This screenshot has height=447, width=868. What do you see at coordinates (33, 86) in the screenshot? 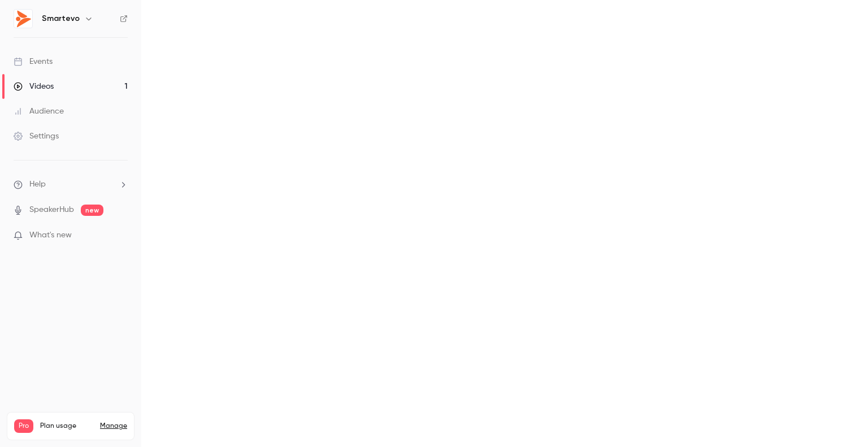
I see `div: Videos` at bounding box center [33, 86].